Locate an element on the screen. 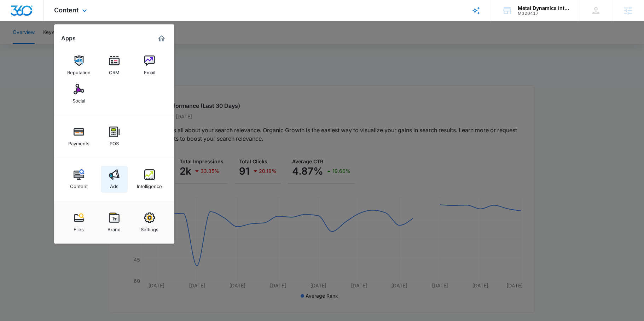 This screenshot has height=321, width=644. div: Content is located at coordinates (79, 184).